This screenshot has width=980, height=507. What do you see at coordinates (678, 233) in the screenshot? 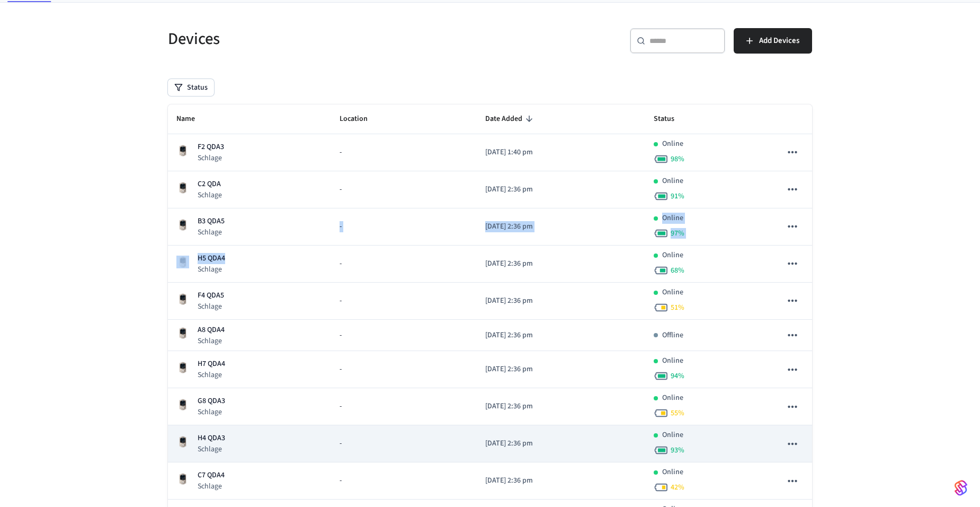
I see `span: 97 %` at bounding box center [678, 233].